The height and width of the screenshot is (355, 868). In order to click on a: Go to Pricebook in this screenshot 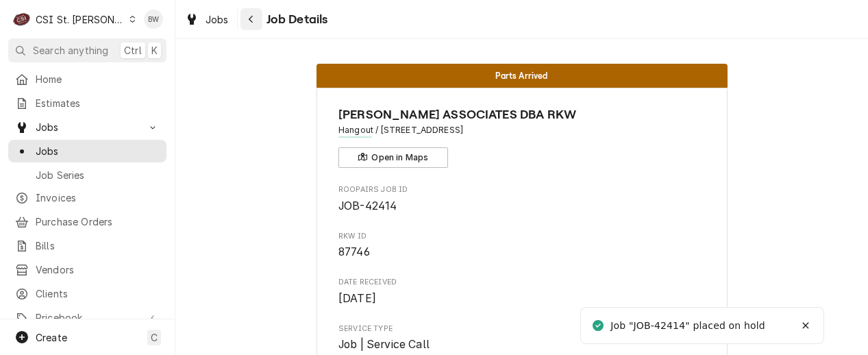, I will do `click(87, 317)`.